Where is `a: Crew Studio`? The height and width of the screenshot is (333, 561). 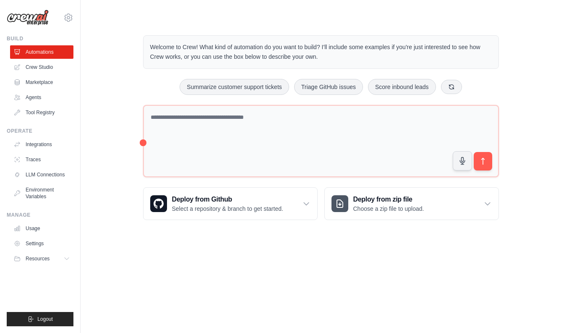
a: Crew Studio is located at coordinates (42, 67).